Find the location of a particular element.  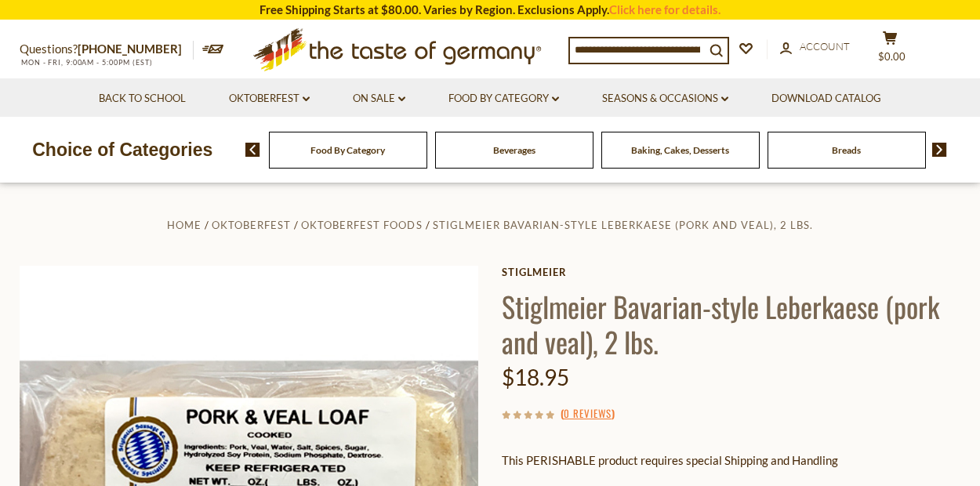

span: Home is located at coordinates (184, 225).